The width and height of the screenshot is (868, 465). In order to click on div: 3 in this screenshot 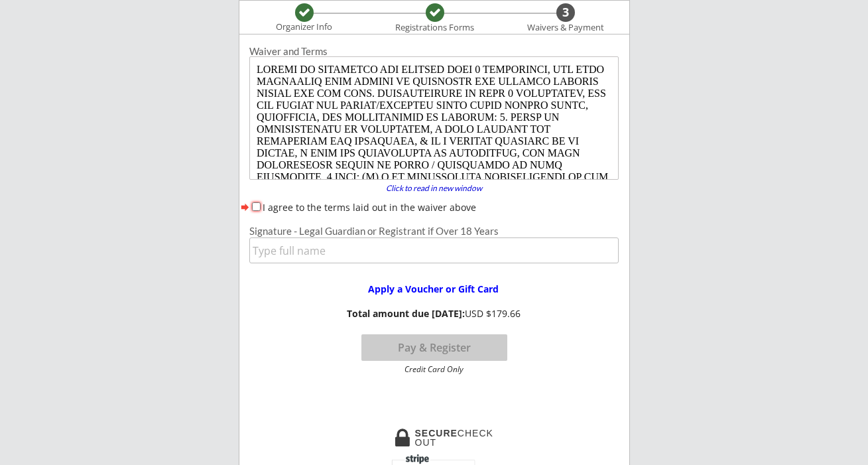, I will do `click(565, 12)`.